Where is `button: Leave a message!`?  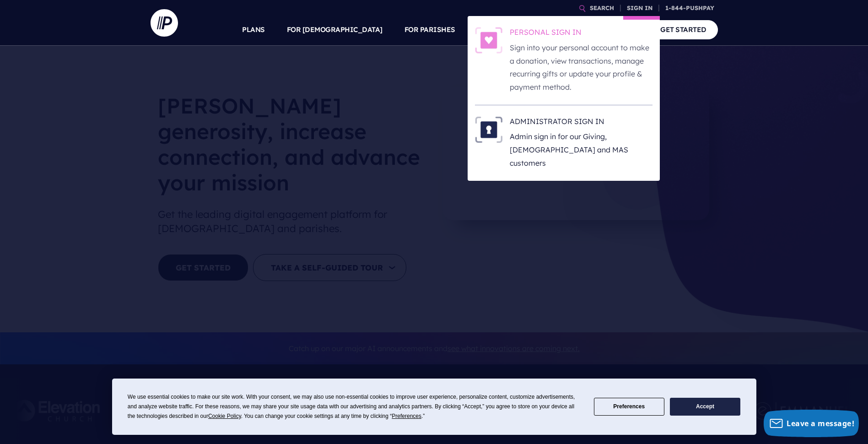
button: Leave a message! is located at coordinates (811, 423).